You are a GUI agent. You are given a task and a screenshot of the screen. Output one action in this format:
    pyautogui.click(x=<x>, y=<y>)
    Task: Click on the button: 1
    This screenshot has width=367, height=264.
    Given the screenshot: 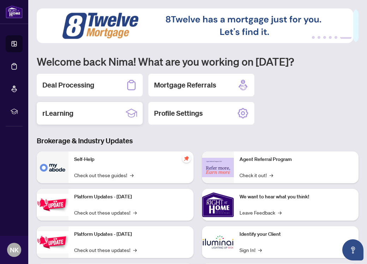 What is the action you would take?
    pyautogui.click(x=313, y=37)
    